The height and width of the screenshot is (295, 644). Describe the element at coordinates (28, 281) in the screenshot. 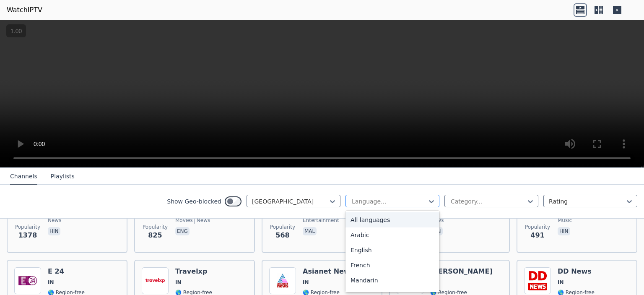

I see `img: E 24` at that location.